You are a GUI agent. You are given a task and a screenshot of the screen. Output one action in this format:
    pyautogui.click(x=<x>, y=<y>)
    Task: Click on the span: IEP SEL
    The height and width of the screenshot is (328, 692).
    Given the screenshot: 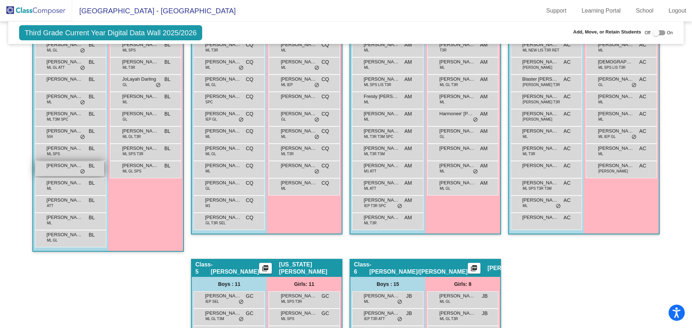 What is the action you would take?
    pyautogui.click(x=212, y=302)
    